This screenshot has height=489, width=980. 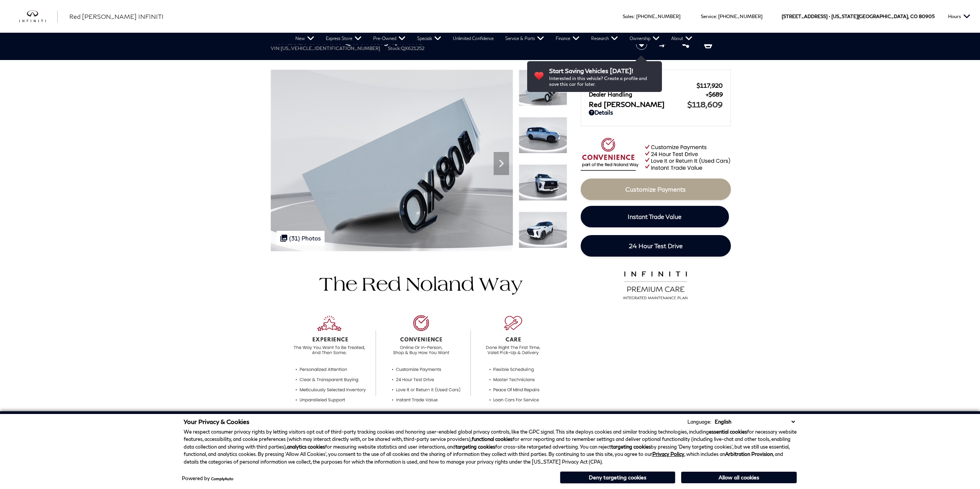 I want to click on span: Dealer Handling, so click(x=648, y=94).